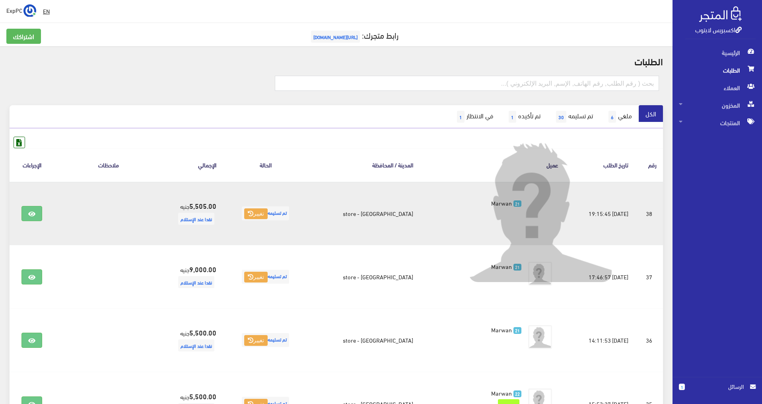 The height and width of the screenshot is (404, 762). I want to click on a: اكسبريس لابتوب, so click(719, 29).